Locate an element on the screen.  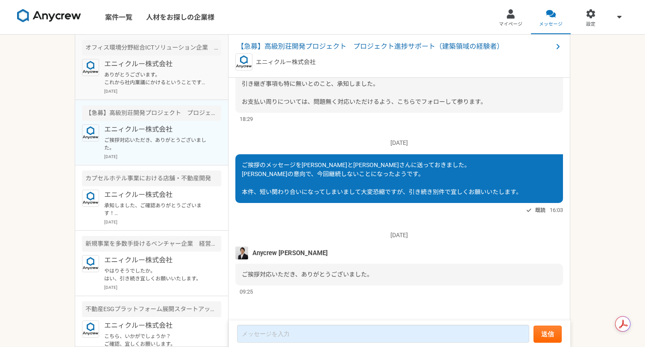
div: 【急募】高級別荘開発プロジェクト プロジェクト進捗サポート（建築領域の経験者） is located at coordinates (152, 113).